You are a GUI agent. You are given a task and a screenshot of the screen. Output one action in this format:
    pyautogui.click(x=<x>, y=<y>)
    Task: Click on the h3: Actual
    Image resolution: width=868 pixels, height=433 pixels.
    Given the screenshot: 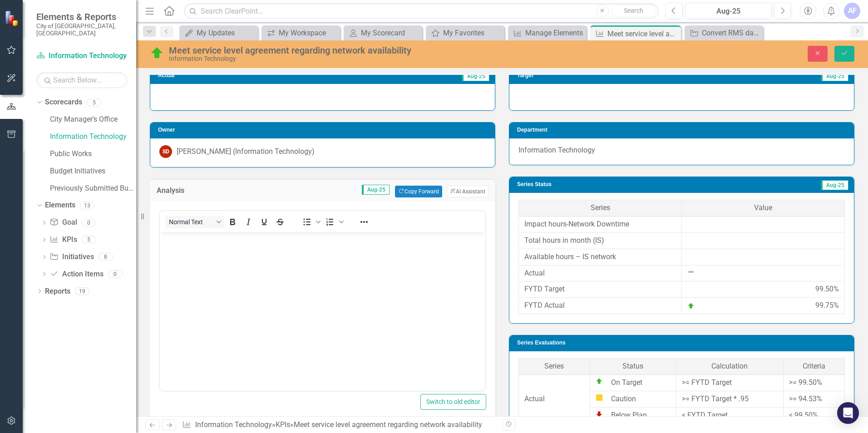 What is the action you would take?
    pyautogui.click(x=219, y=75)
    